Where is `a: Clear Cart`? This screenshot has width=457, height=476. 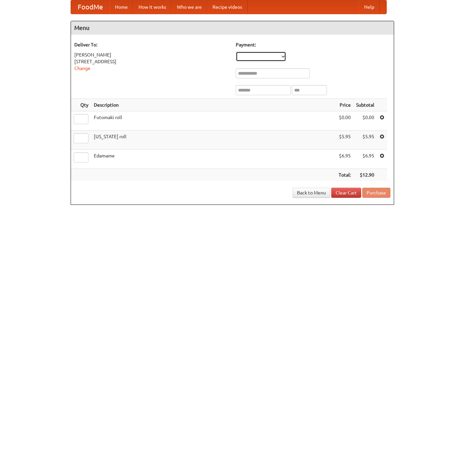 a: Clear Cart is located at coordinates (345, 193).